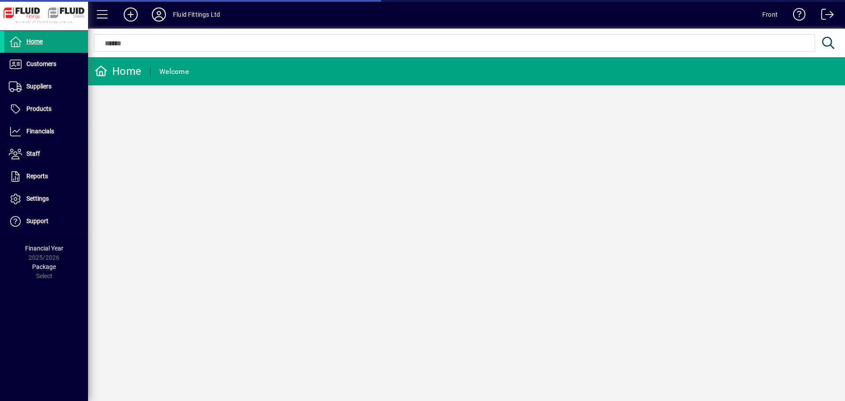  I want to click on span: Home, so click(34, 41).